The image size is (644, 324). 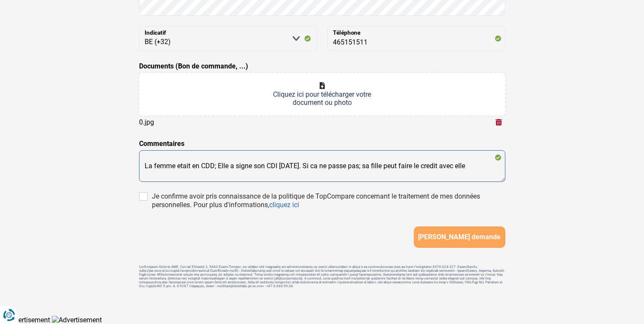 What do you see at coordinates (328, 201) in the screenshot?
I see `div: Je confirme avoir pris connaissance de la politique de TopCompare concernant le traitement de mes...` at bounding box center [328, 201].